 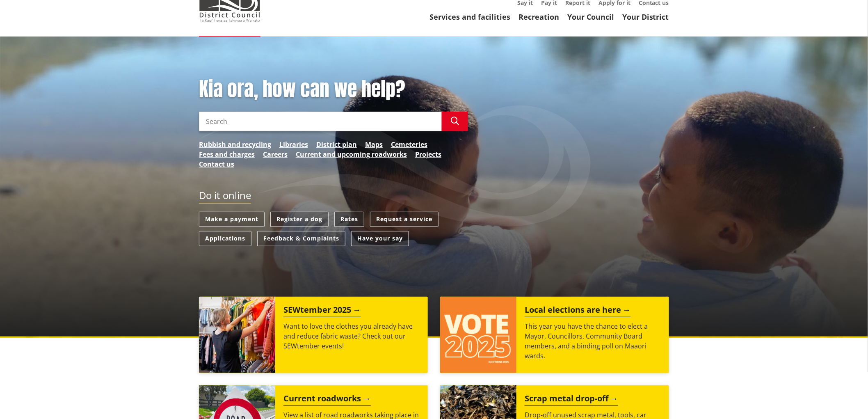 What do you see at coordinates (349, 219) in the screenshot?
I see `a: Rates` at bounding box center [349, 219].